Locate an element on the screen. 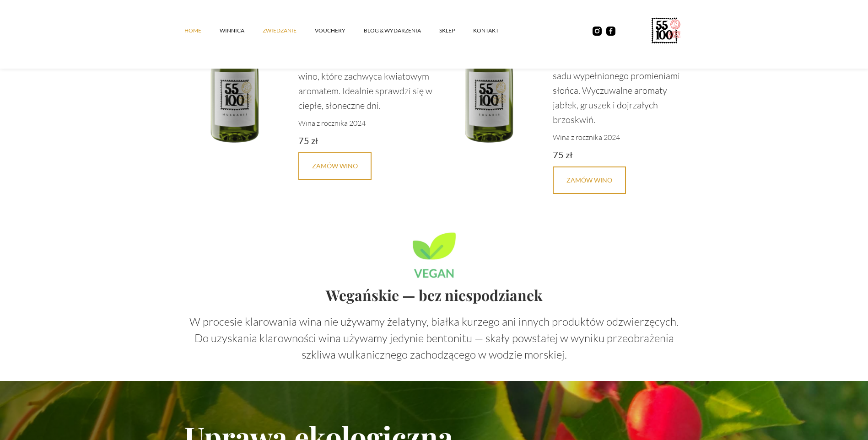  a: ZWIEDZANIE is located at coordinates (288, 31).